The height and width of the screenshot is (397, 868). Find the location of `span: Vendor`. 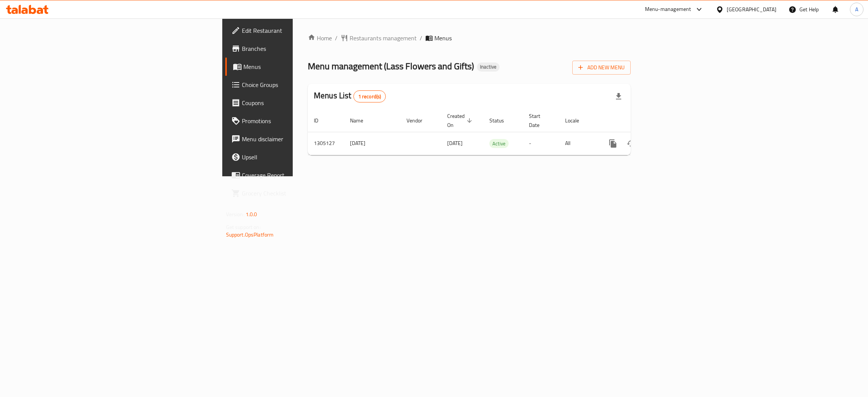

span: Vendor is located at coordinates (419, 121).